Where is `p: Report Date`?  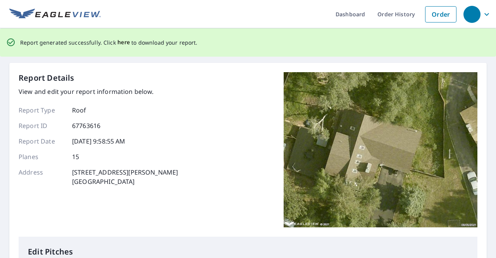 p: Report Date is located at coordinates (42, 141).